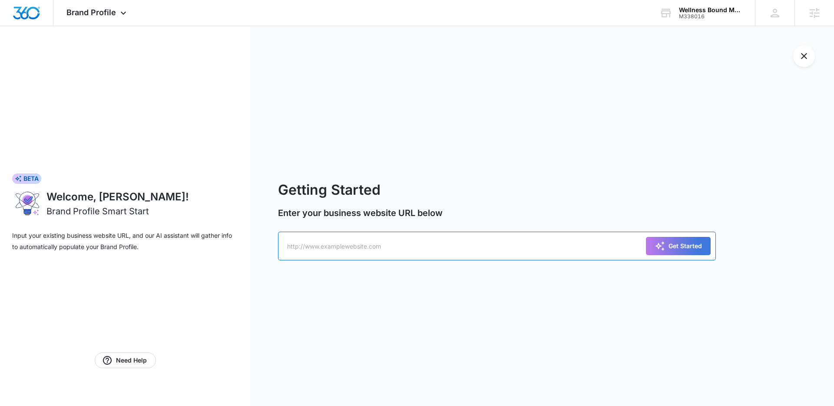 Image resolution: width=834 pixels, height=406 pixels. What do you see at coordinates (98, 211) in the screenshot?
I see `h2: Brand Profile Smart Start` at bounding box center [98, 211].